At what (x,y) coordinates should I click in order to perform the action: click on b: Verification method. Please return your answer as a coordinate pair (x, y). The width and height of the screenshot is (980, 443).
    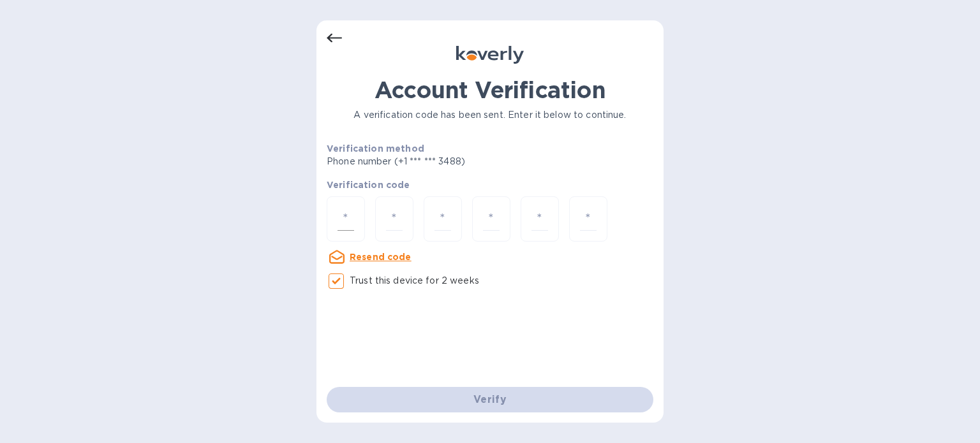
    Looking at the image, I should click on (375, 149).